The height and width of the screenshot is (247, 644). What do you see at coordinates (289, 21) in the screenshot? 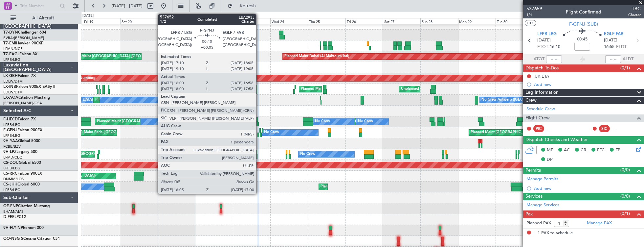
I see `div: Wed 24` at bounding box center [289, 21].